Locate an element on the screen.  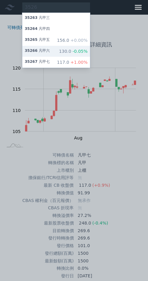
div: 130.0 is located at coordinates (73, 51).